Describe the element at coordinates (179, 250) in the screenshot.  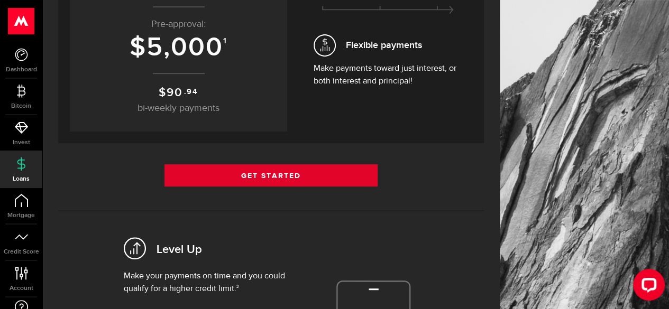
I see `h2: Level Up` at that location.